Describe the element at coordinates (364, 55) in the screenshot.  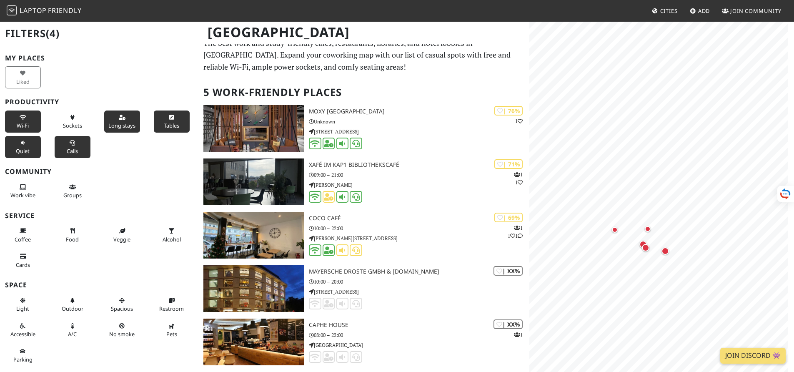
I see `p: The best work and study-friendly cafes, restaurants, libraries, and hotel lobbies in [GEOGRAPHIC_...` at that location.